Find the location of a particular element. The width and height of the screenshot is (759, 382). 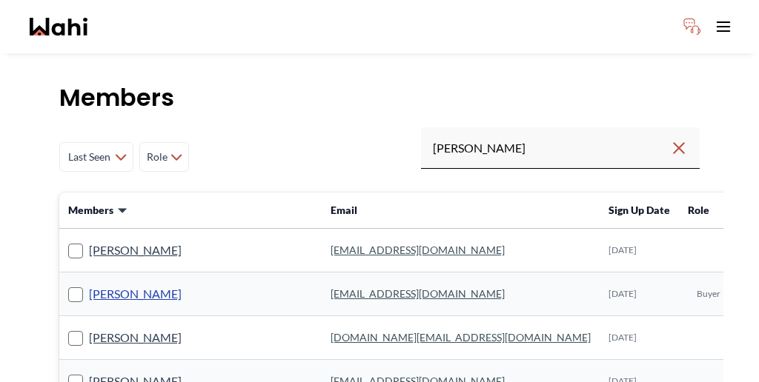

span: Sign Up Date is located at coordinates (639, 210).